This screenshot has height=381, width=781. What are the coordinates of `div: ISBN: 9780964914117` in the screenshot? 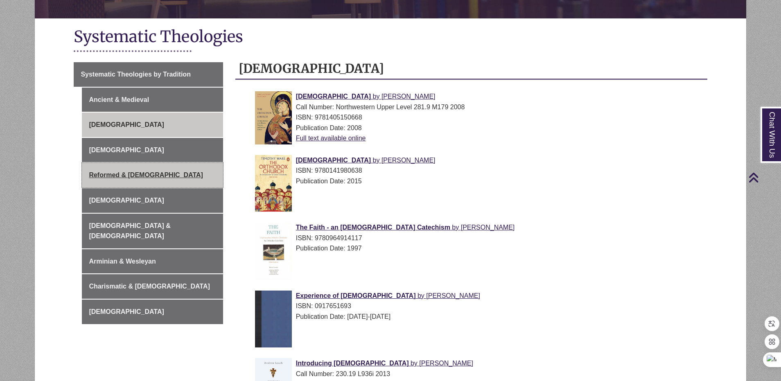 It's located at (477, 238).